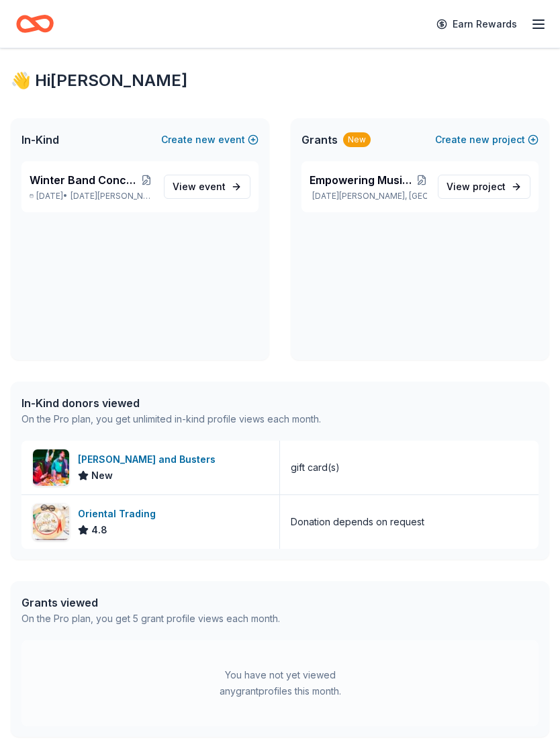 This screenshot has width=560, height=745. Describe the element at coordinates (99, 530) in the screenshot. I see `span: 4.8` at that location.